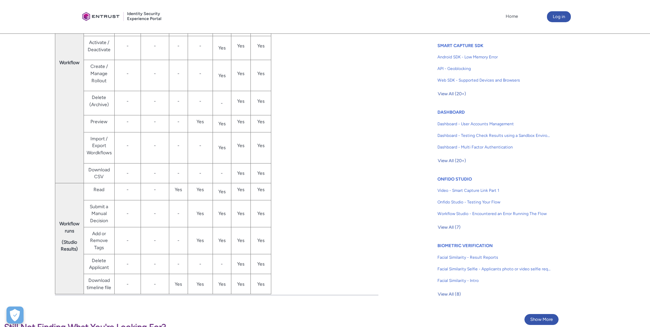 The height and width of the screenshot is (327, 650). Describe the element at coordinates (494, 147) in the screenshot. I see `a: Dashboard - Multi Factor Authentication` at that location.